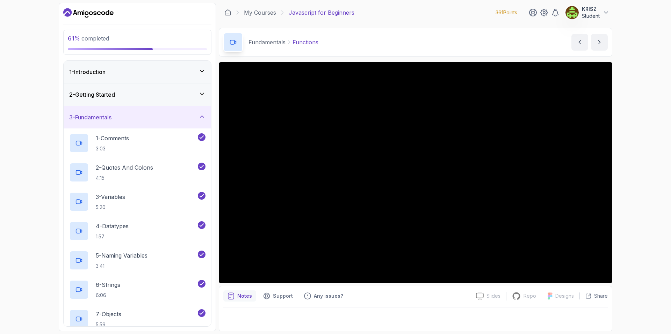 This screenshot has height=334, width=671. I want to click on p: 6 - Strings, so click(108, 285).